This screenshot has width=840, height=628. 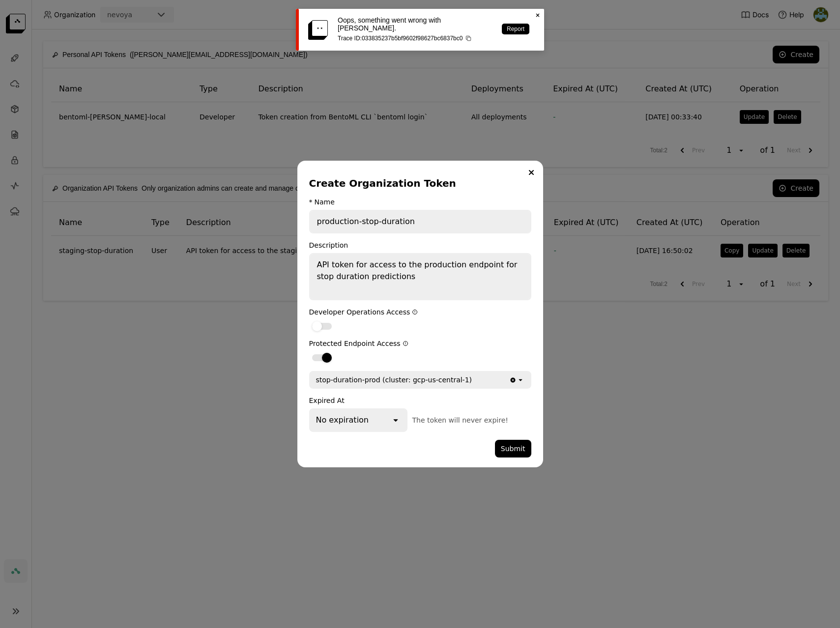 What do you see at coordinates (415, 38) in the screenshot?
I see `p: Trace ID: 033835237b5bf9602f98627bc6837bc0` at bounding box center [415, 38].